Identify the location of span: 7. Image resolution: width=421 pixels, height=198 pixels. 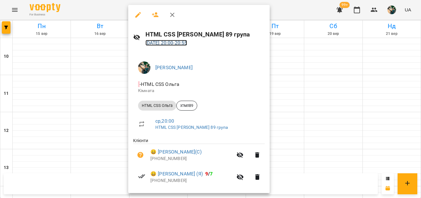
(211, 173).